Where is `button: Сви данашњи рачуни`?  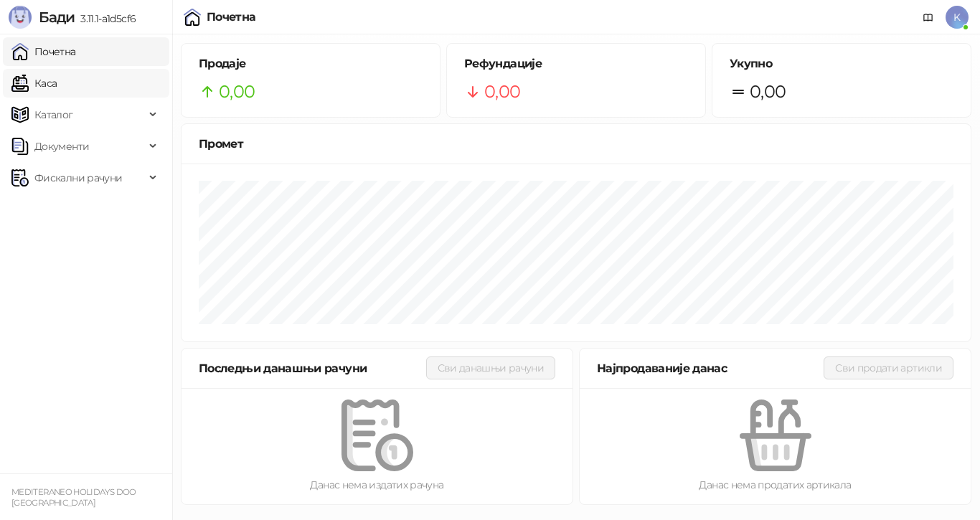 button: Сви данашњи рачуни is located at coordinates (491, 368).